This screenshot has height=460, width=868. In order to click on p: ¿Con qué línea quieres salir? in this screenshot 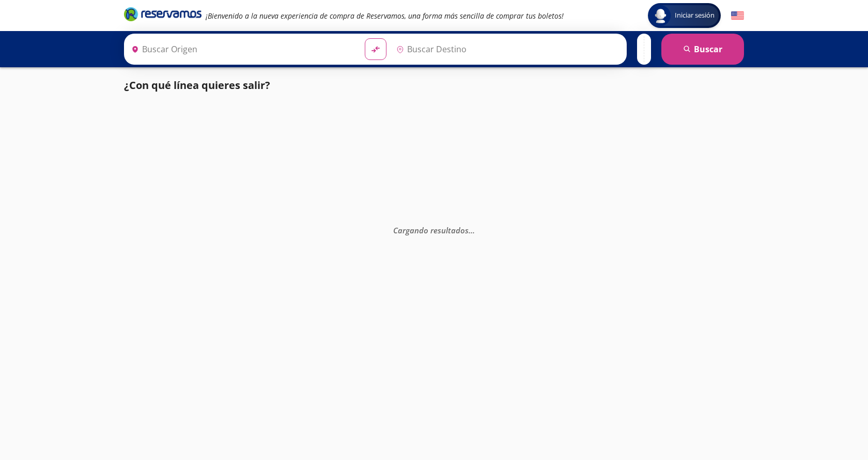, I will do `click(197, 86)`.